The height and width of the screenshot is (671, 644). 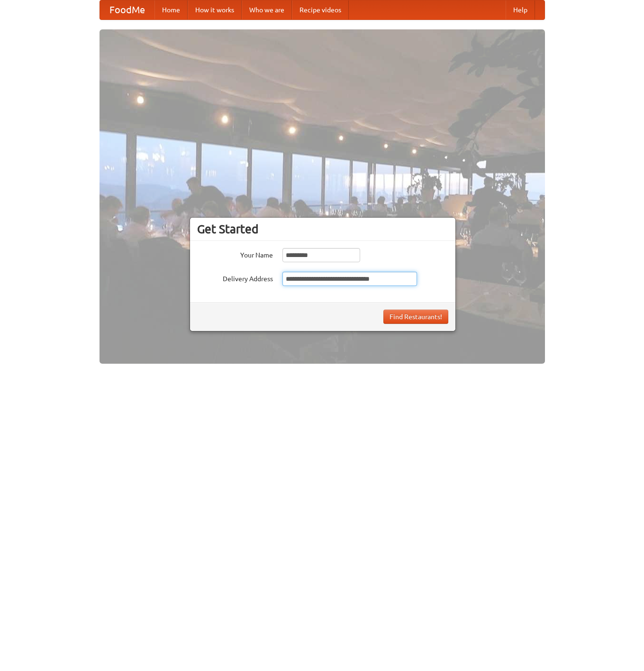 I want to click on a: FoodMe, so click(x=127, y=10).